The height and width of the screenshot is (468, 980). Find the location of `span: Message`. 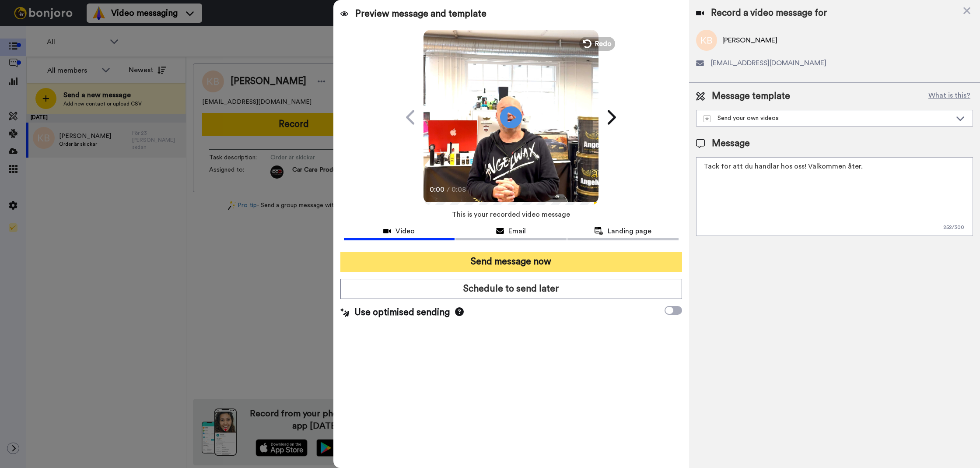

span: Message is located at coordinates (730, 144).